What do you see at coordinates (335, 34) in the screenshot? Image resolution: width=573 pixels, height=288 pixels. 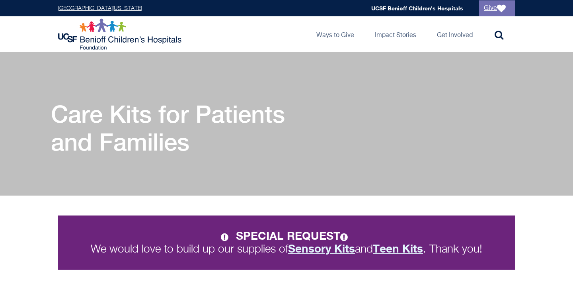 I see `a: Ways to Give` at bounding box center [335, 34].